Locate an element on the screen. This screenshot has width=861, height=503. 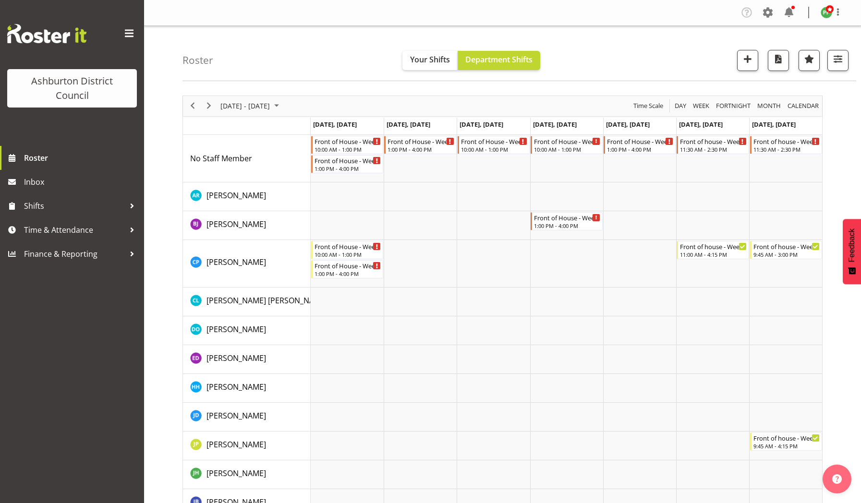
div: 9:45 AM - 4:15 PM is located at coordinates (787, 446).